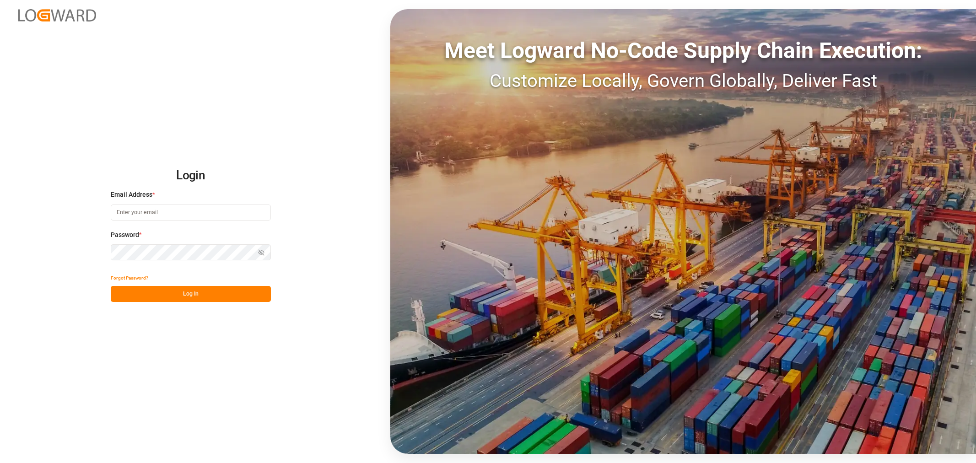  Describe the element at coordinates (131, 194) in the screenshot. I see `span: Email Address` at that location.